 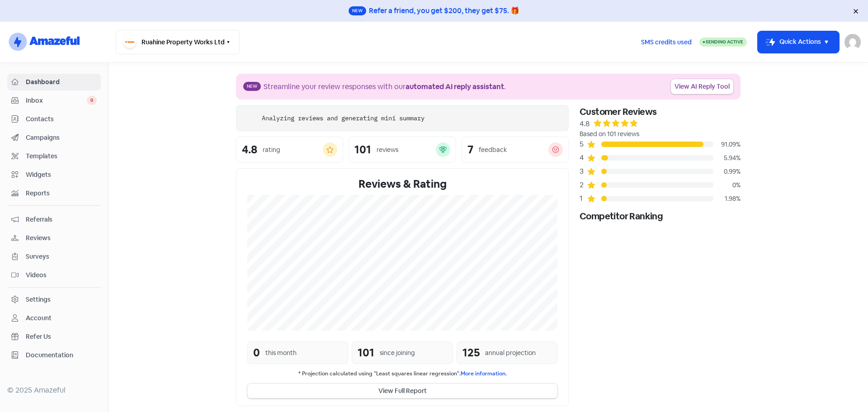 I want to click on b: automated AI reply assistant, so click(x=455, y=86).